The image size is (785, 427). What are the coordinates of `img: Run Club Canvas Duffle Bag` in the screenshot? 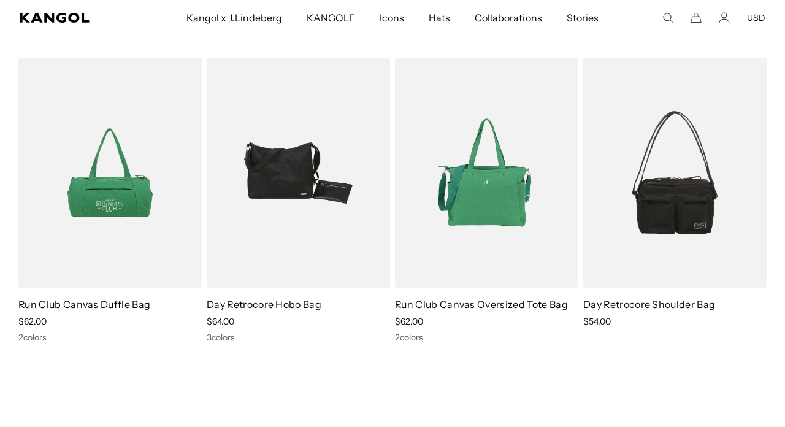 It's located at (110, 172).